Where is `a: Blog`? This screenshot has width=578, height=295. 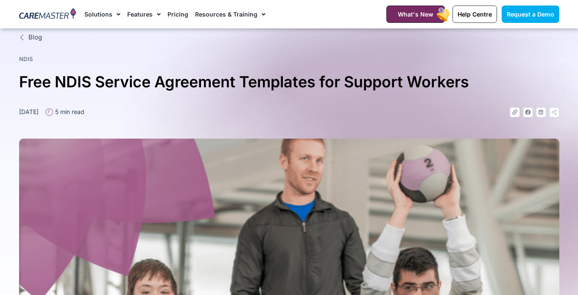 a: Blog is located at coordinates (289, 37).